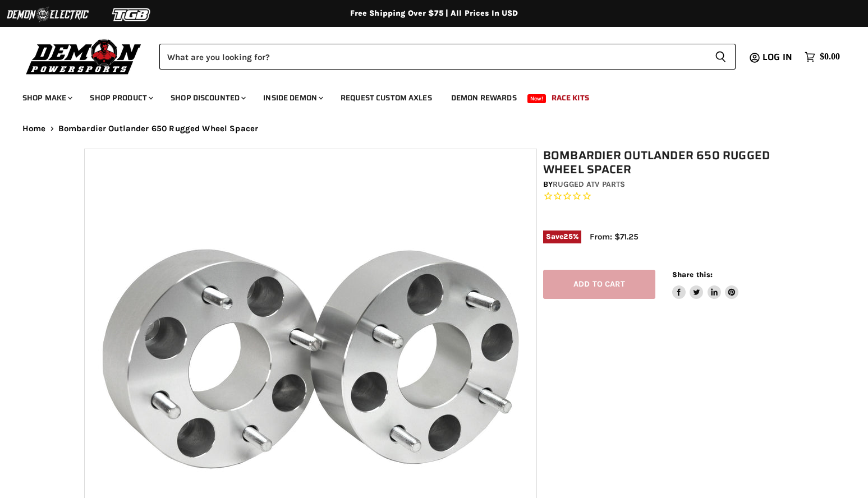 Image resolution: width=868 pixels, height=498 pixels. Describe the element at coordinates (120, 97) in the screenshot. I see `a: Shop Product` at that location.